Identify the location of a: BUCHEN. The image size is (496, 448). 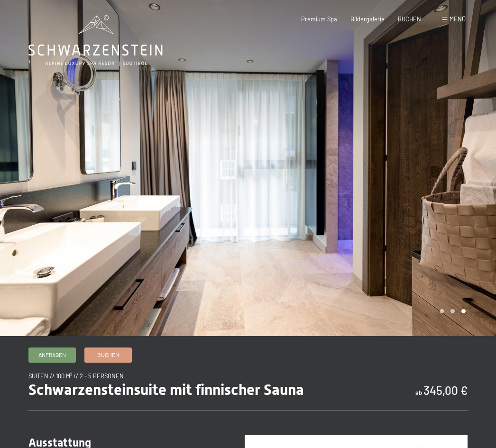
(410, 19).